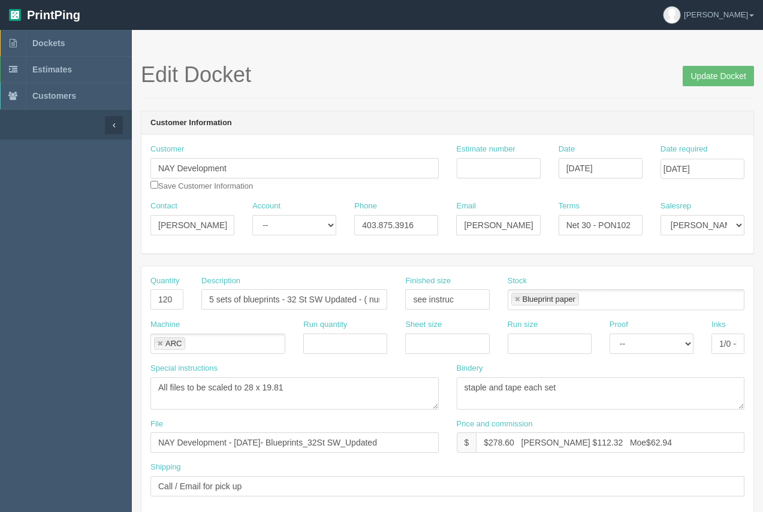 Image resolution: width=763 pixels, height=512 pixels. What do you see at coordinates (684, 149) in the screenshot?
I see `label: Date required` at bounding box center [684, 149].